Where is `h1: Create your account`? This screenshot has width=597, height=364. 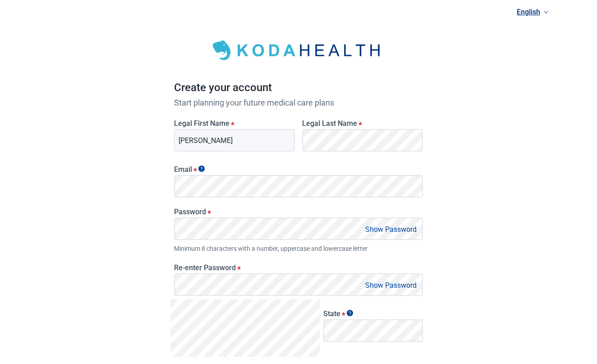 h1: Create your account is located at coordinates (299, 88).